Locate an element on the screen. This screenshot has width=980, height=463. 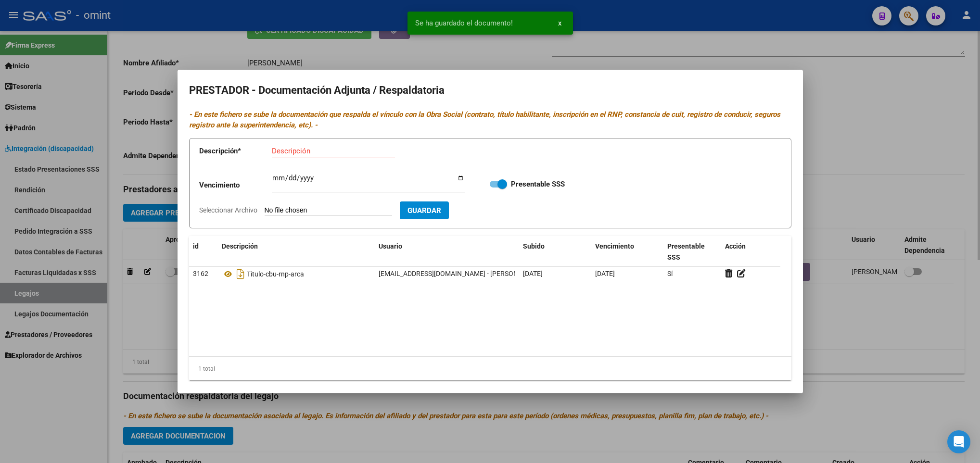
span: Presentable SSS is located at coordinates (686, 252).